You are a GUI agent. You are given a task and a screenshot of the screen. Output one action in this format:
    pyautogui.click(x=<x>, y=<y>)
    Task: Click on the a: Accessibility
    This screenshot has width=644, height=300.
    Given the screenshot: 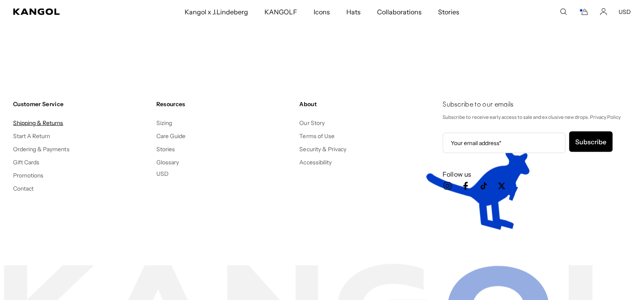 What is the action you would take?
    pyautogui.click(x=315, y=163)
    